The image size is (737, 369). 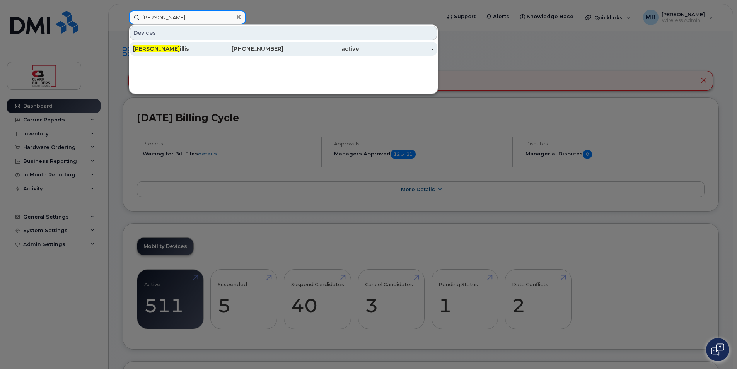 I want to click on div: illis, so click(x=170, y=49).